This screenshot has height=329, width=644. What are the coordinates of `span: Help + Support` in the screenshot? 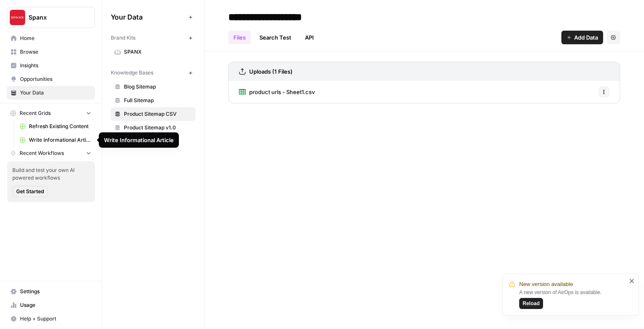 It's located at (55, 319).